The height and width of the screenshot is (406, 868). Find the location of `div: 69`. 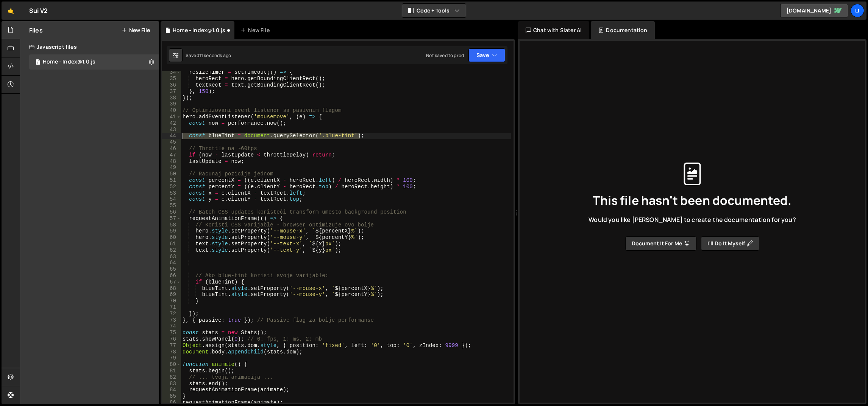

div: 69 is located at coordinates (171, 295).